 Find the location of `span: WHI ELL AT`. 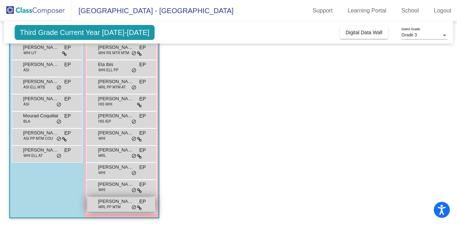

span: WHI ELL AT is located at coordinates (33, 156).